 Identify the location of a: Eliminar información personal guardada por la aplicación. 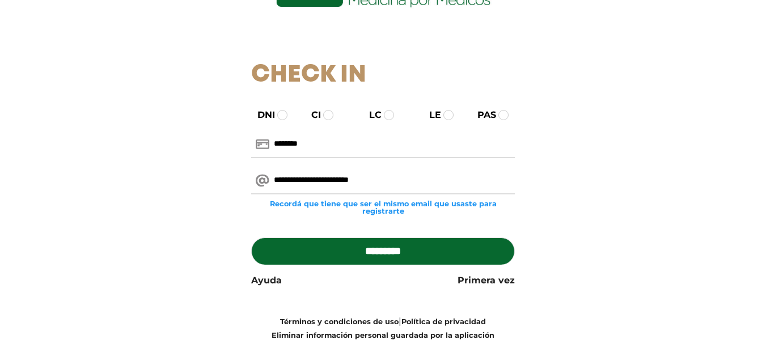
(383, 335).